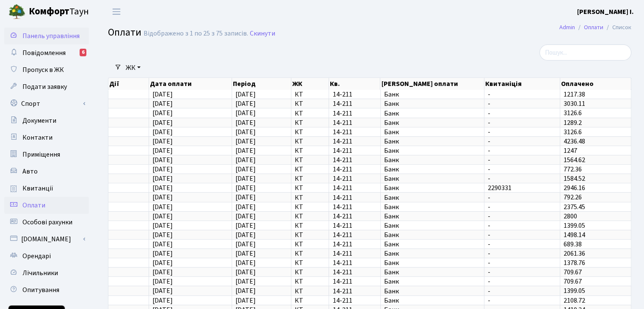 The image size is (644, 309). What do you see at coordinates (47, 53) in the screenshot?
I see `a: Повідомлення6` at bounding box center [47, 53].